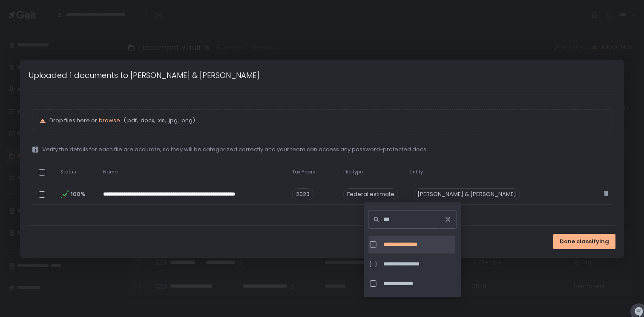  I want to click on span: 100%, so click(77, 194).